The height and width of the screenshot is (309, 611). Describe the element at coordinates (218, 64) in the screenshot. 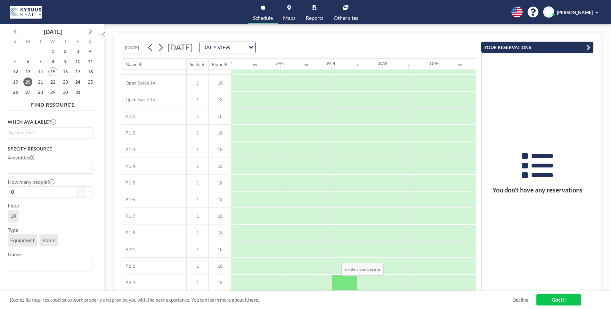

I see `div: Floor` at that location.